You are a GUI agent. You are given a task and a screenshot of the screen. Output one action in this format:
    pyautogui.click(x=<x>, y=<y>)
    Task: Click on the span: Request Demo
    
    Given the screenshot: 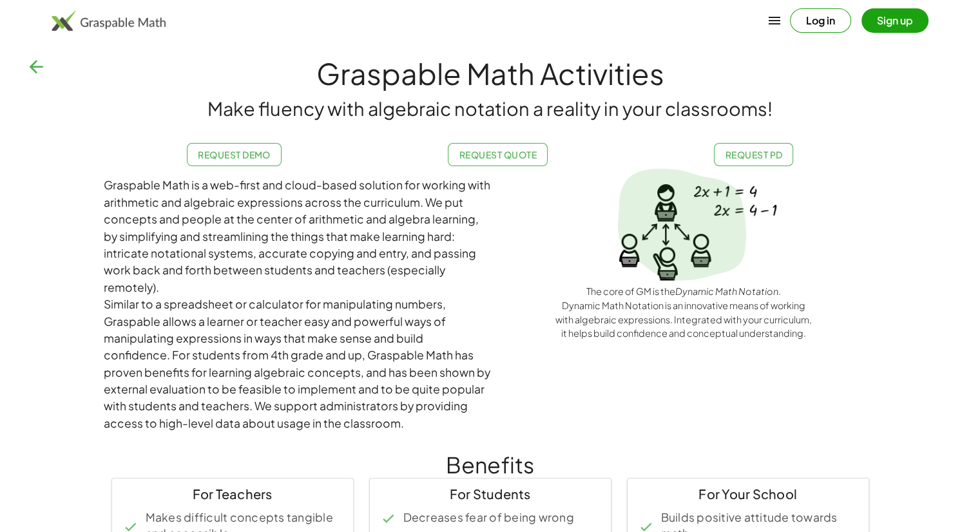 What is the action you would take?
    pyautogui.click(x=234, y=155)
    